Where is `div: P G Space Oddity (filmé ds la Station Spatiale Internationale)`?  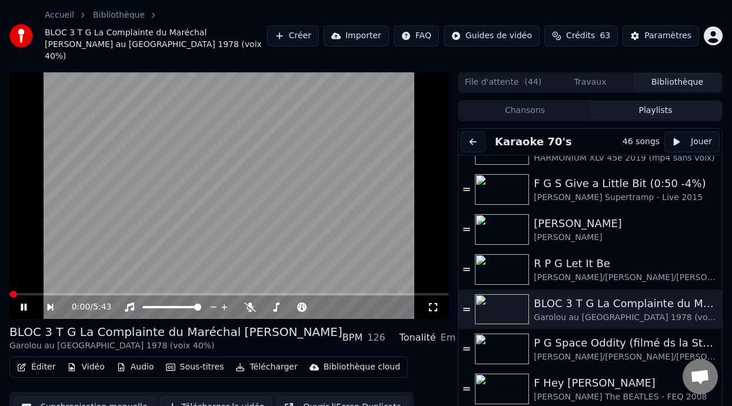
div: P G Space Oddity (filmé ds la Station Spatiale Internationale) is located at coordinates (625, 343).